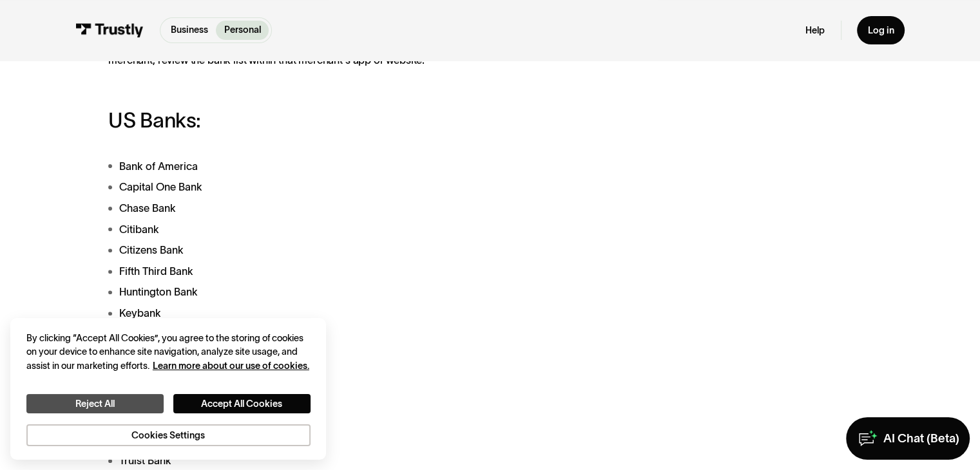  I want to click on h3: US Banks:, so click(354, 120).